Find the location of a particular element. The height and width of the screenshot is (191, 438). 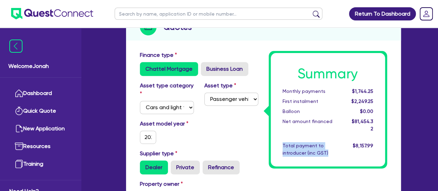

img: training is located at coordinates (19, 164).